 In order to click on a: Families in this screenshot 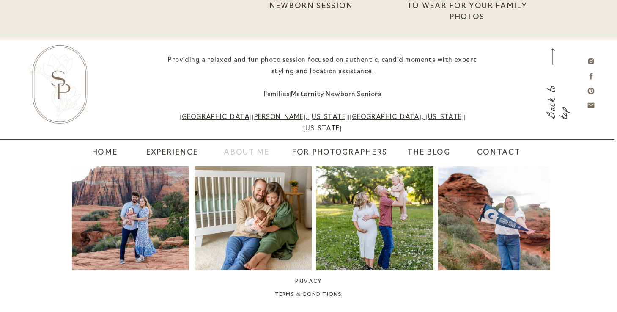, I will do `click(277, 94)`.